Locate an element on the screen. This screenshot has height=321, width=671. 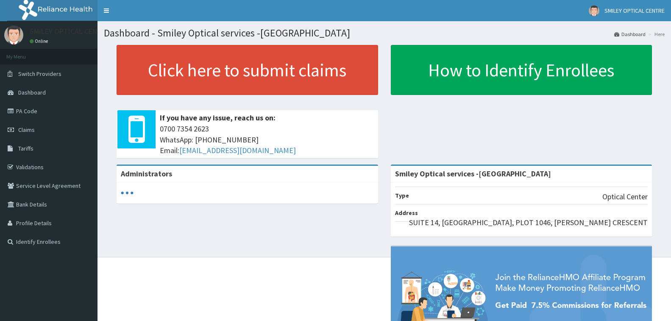
b: Administrators is located at coordinates (146, 173).